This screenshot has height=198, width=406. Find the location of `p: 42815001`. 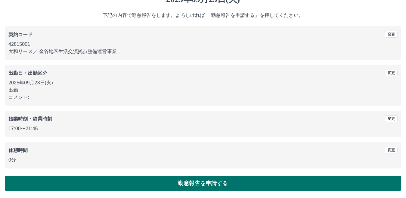

p: 42815001 is located at coordinates (203, 44).